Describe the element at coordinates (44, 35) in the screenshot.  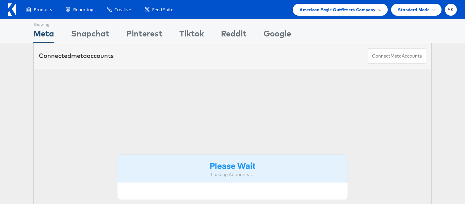
I see `div: Meta` at that location.